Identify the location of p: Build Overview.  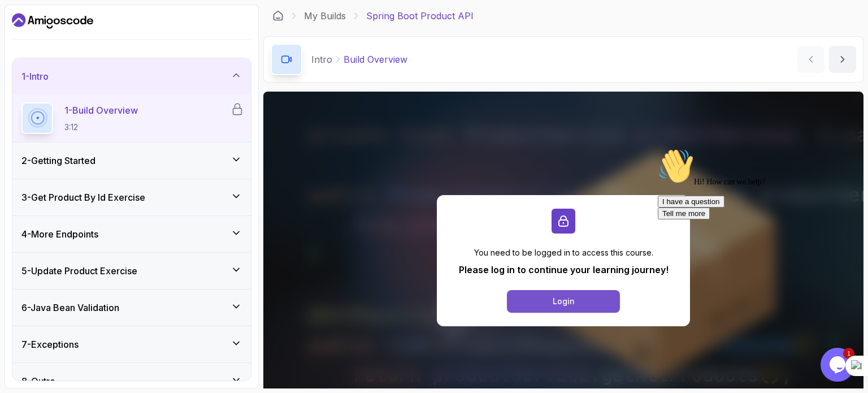
(375, 59).